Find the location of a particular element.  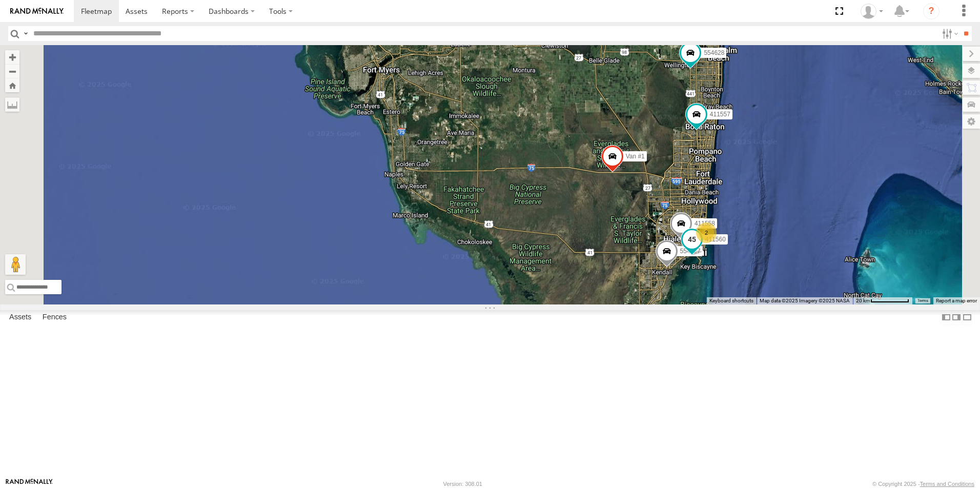

div: 2 is located at coordinates (706, 233).